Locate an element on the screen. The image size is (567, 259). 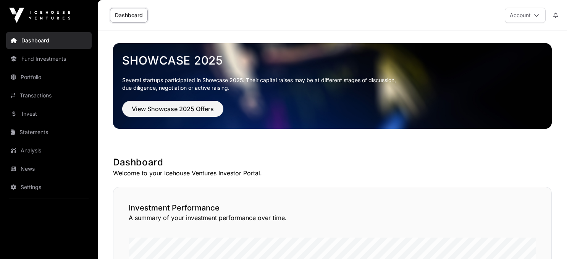
img: Icehouse Ventures Logo is located at coordinates (40, 15).